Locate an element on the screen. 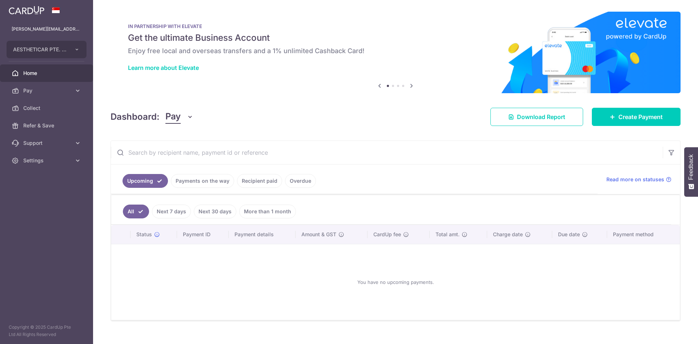 The height and width of the screenshot is (344, 698). a: More than 1 month is located at coordinates (268, 211).